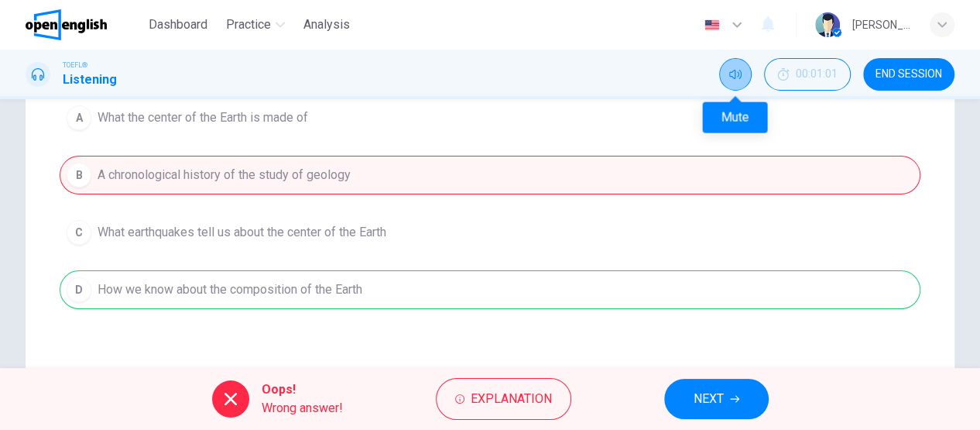 The width and height of the screenshot is (980, 430). I want to click on div: Hide, so click(808, 74).